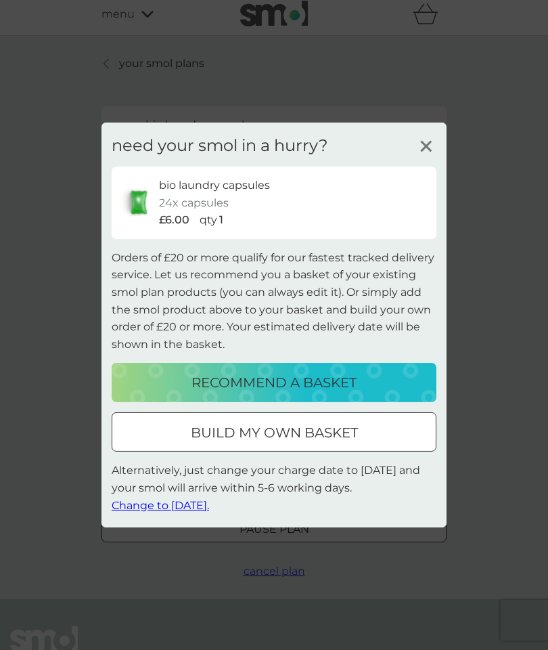 Image resolution: width=548 pixels, height=650 pixels. What do you see at coordinates (274, 432) in the screenshot?
I see `button: build my own basket` at bounding box center [274, 432].